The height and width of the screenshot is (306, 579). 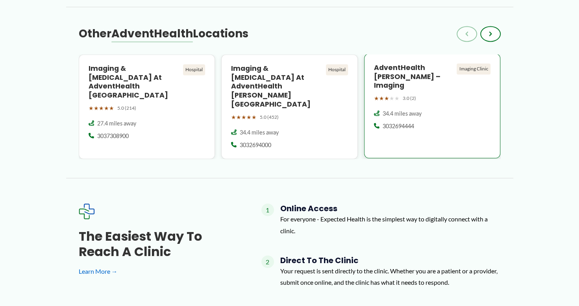 I want to click on span: 27.4 miles away, so click(x=117, y=124).